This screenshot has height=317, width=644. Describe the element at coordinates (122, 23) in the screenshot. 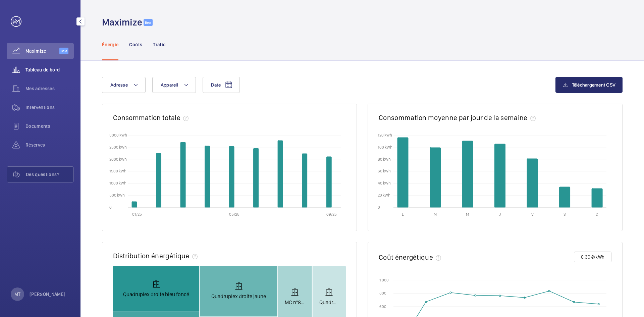

I see `h1: Maximize` at that location.